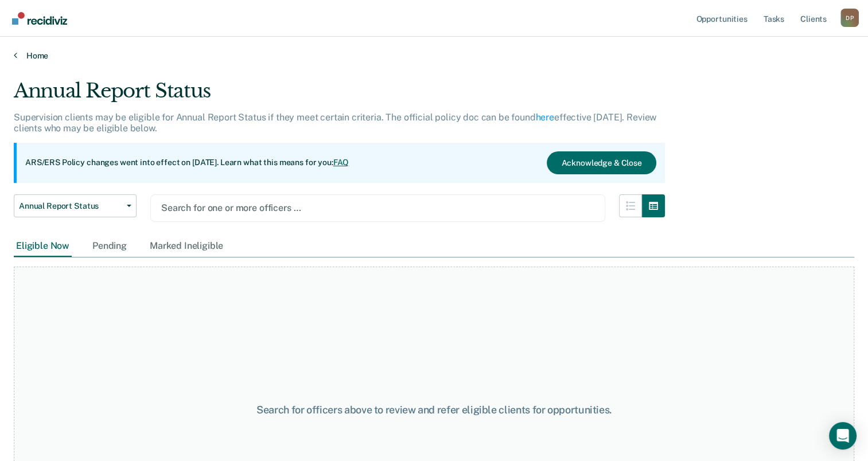 This screenshot has height=461, width=868. What do you see at coordinates (110, 246) in the screenshot?
I see `div: Pending` at bounding box center [110, 246].